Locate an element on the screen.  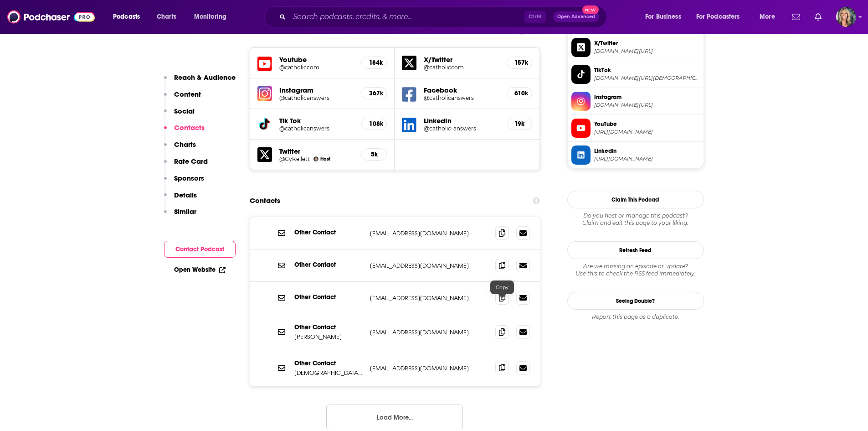
div: Claim and edit this page to your liking. is located at coordinates (636, 219).